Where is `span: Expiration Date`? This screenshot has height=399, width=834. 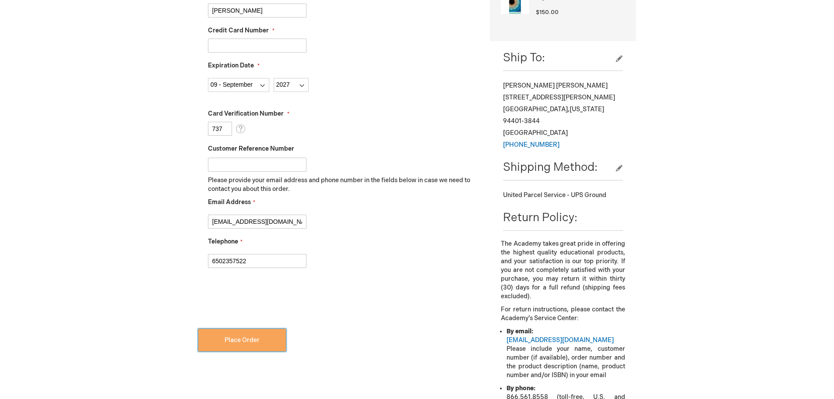 span: Expiration Date is located at coordinates (231, 65).